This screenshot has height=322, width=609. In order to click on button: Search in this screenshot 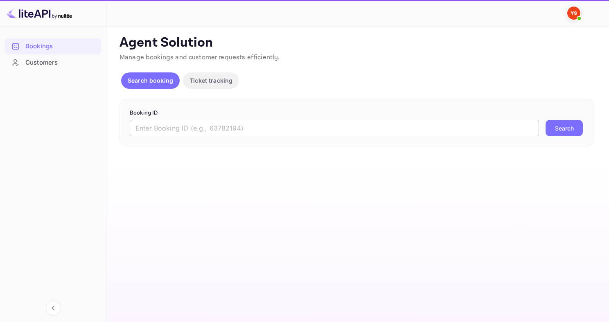, I will do `click(564, 128)`.